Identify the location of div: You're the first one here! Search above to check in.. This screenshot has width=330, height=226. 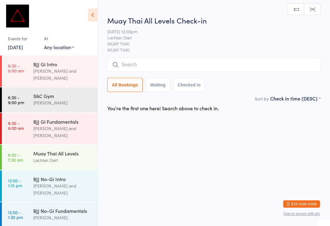
(163, 108).